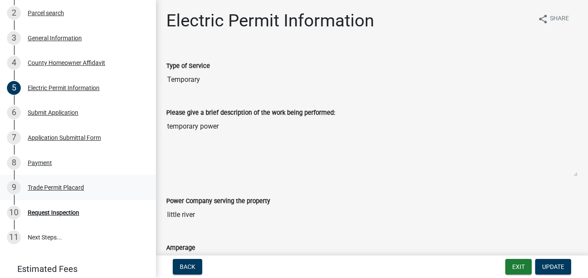  I want to click on div: Parcel search, so click(46, 13).